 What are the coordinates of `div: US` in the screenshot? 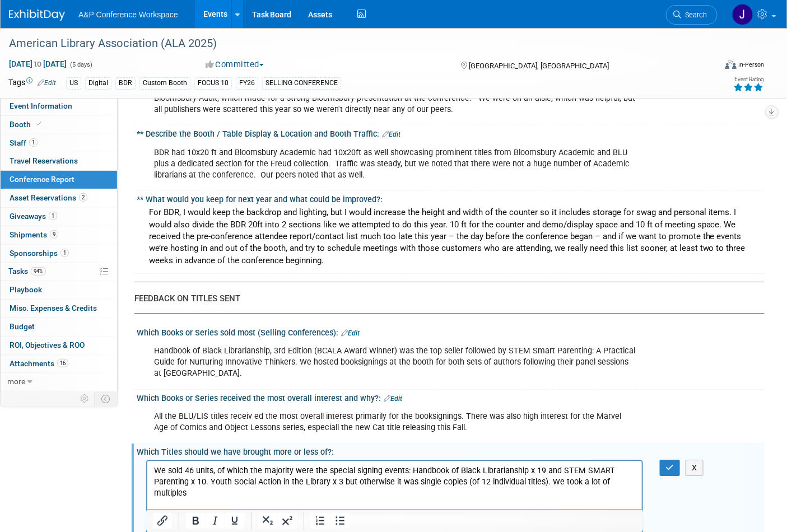 It's located at (73, 83).